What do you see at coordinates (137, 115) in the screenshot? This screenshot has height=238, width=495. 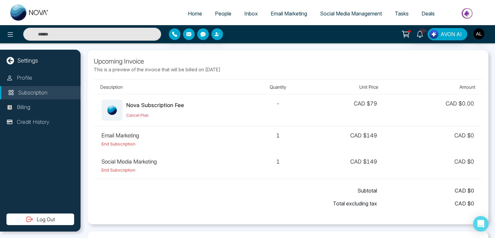 I see `button: Cancel Plan` at bounding box center [137, 115].